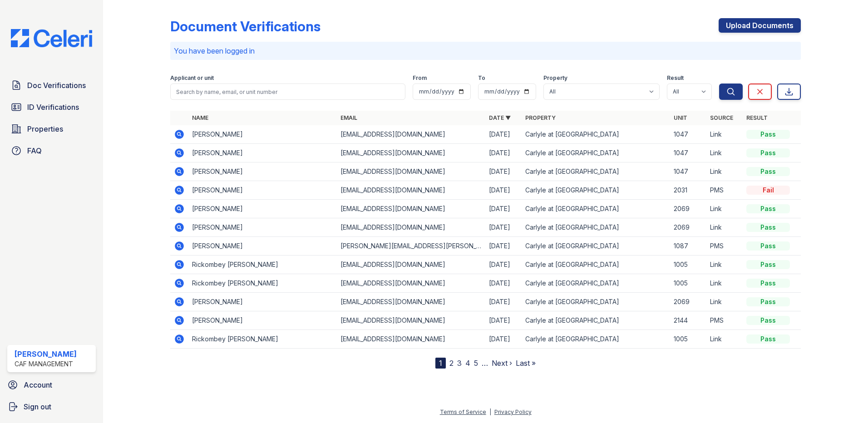  I want to click on a: 4, so click(467, 364).